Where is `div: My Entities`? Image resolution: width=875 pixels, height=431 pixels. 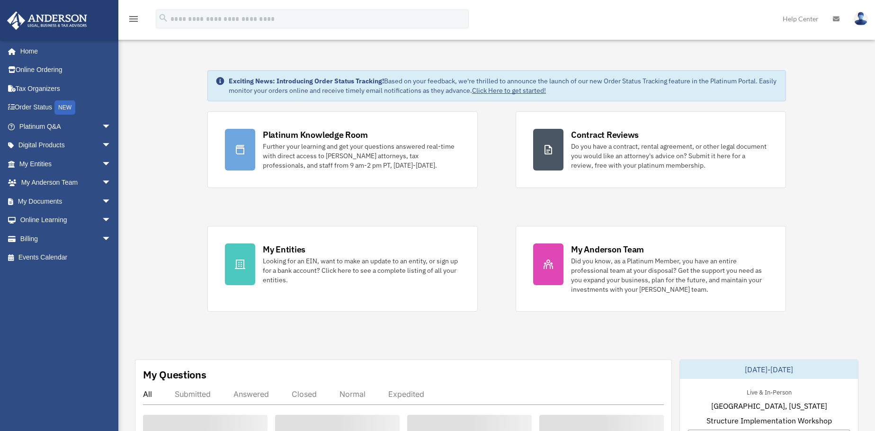
div: My Entities is located at coordinates (284, 249).